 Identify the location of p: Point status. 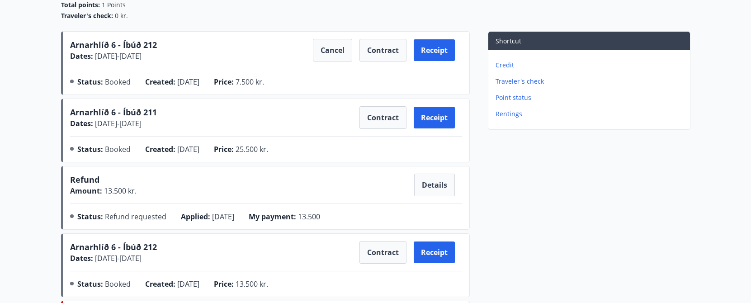
(591, 98).